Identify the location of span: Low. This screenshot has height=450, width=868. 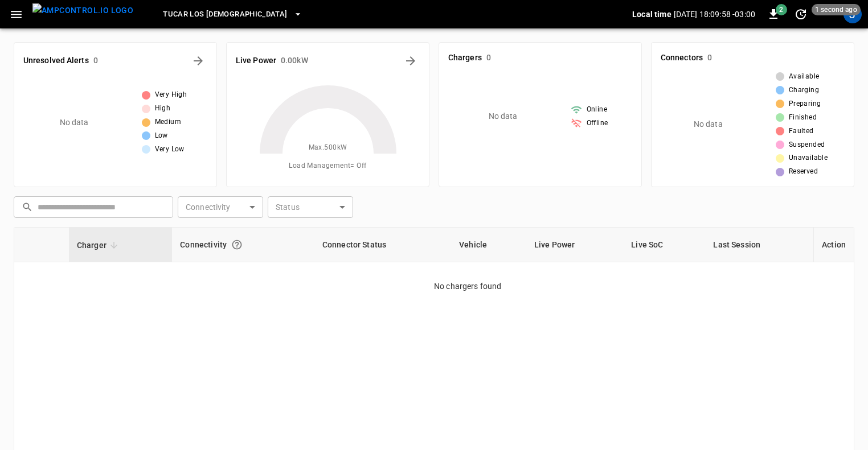
(161, 136).